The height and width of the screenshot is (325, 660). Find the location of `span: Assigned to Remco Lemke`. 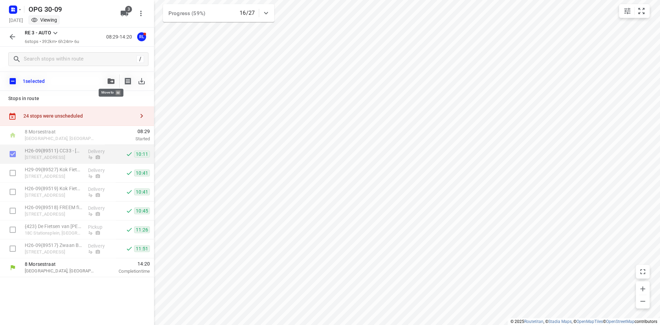

span: Assigned to Remco Lemke is located at coordinates (142, 36).